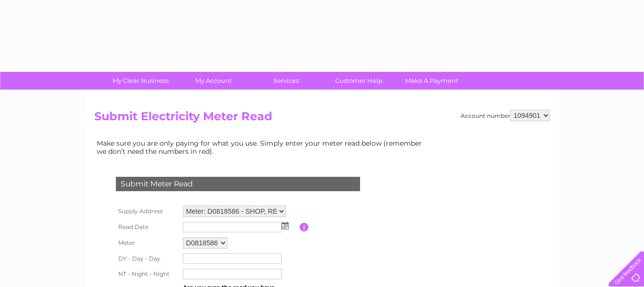  What do you see at coordinates (147, 259) in the screenshot?
I see `th: DY - Day - Day` at bounding box center [147, 259].